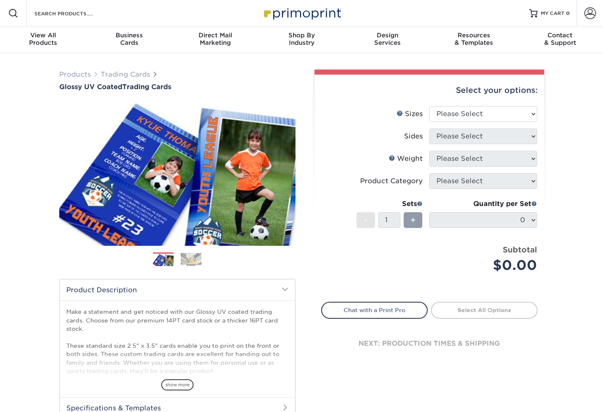 The height and width of the screenshot is (412, 603). Describe the element at coordinates (177, 290) in the screenshot. I see `h2: Product Description` at that location.